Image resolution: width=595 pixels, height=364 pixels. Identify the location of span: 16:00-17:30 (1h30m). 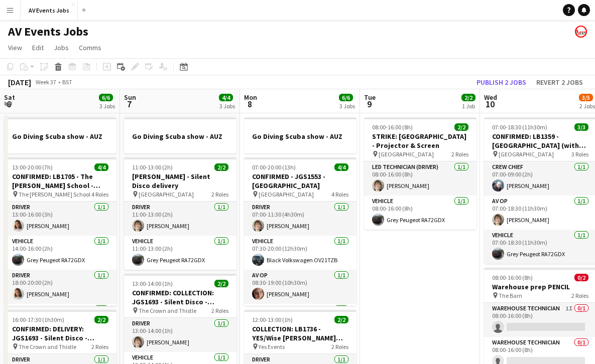
(38, 319).